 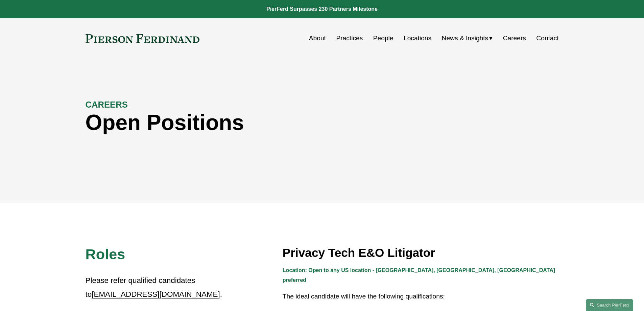 What do you see at coordinates (155, 287) in the screenshot?
I see `p: Please refer qualified candidates to .` at bounding box center [155, 287].